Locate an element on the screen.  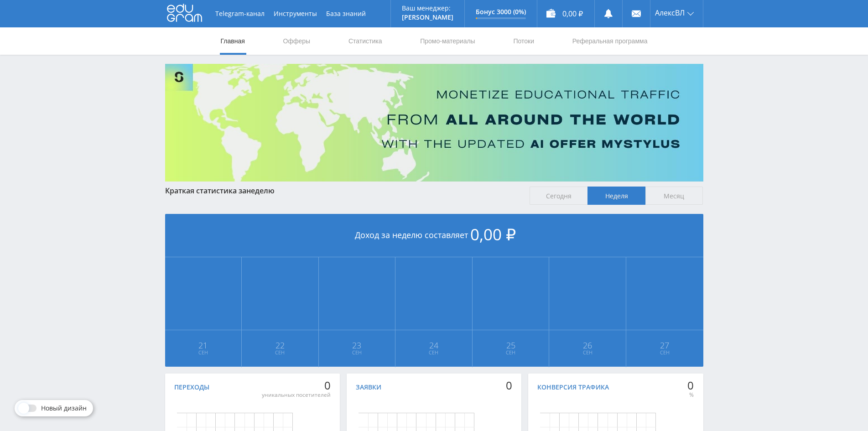
span: 21 is located at coordinates (204, 345).